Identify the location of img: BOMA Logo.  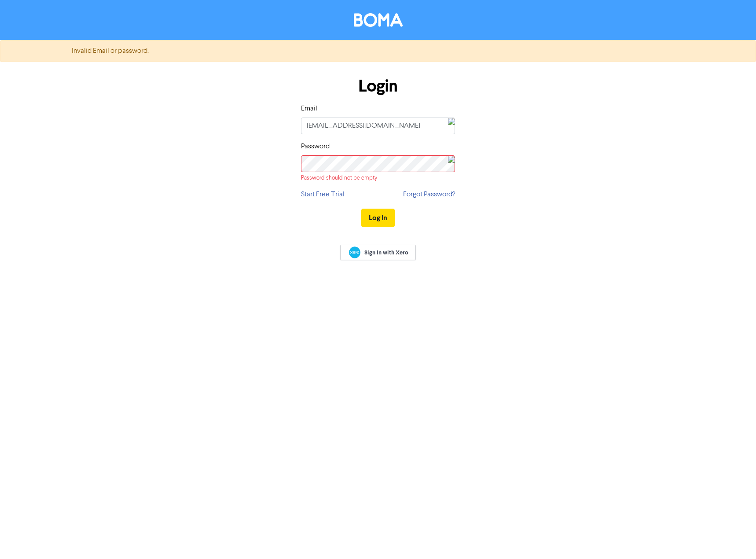
(378, 20).